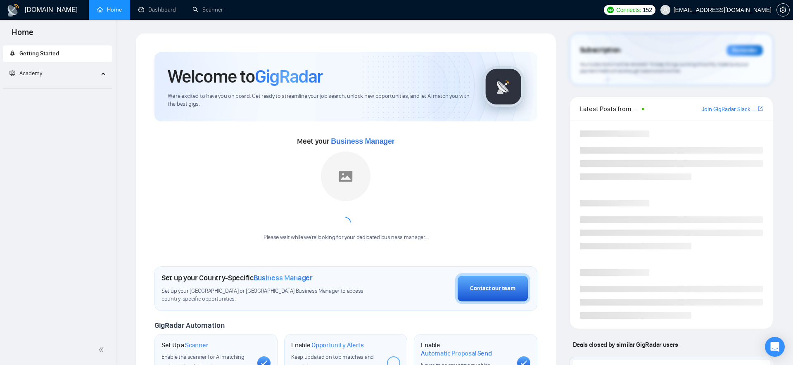  Describe the element at coordinates (57, 88) in the screenshot. I see `li: Academy Homepage` at that location.